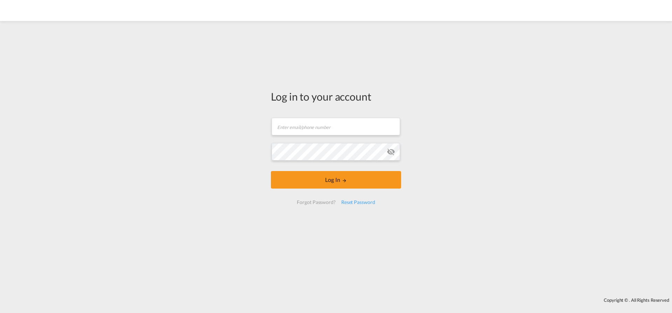 This screenshot has width=672, height=313. What do you see at coordinates (336, 126) in the screenshot?
I see `input: Enter email/phone number` at bounding box center [336, 126].